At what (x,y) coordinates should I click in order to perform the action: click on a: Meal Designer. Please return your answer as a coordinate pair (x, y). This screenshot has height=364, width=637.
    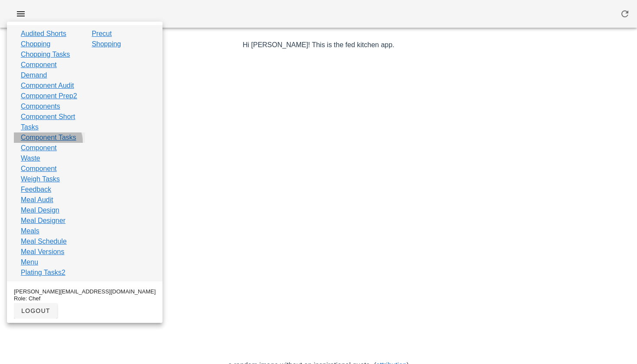
    Looking at the image, I should click on (43, 221).